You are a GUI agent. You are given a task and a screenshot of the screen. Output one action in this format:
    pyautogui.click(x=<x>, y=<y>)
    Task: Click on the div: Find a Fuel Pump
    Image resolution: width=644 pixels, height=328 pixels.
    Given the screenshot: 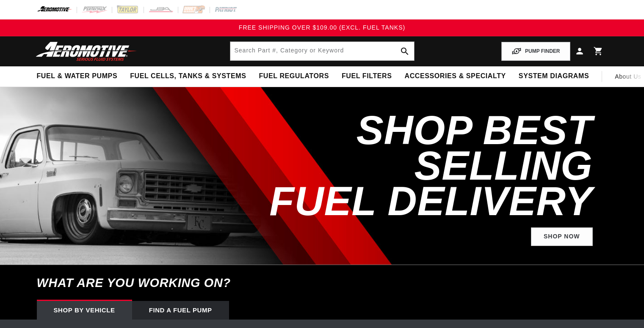 What is the action you would take?
    pyautogui.click(x=180, y=310)
    